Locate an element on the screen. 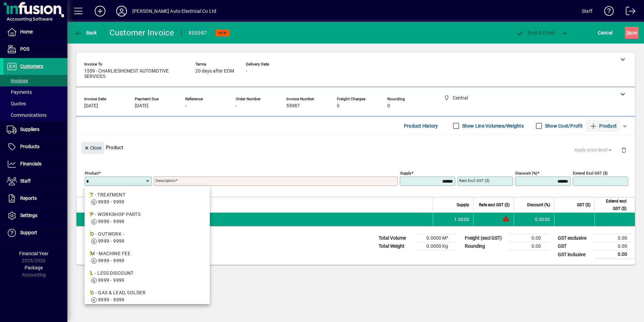 Image resolution: width=644 pixels, height=322 pixels. td: Freight (excl GST) is located at coordinates (485, 238).